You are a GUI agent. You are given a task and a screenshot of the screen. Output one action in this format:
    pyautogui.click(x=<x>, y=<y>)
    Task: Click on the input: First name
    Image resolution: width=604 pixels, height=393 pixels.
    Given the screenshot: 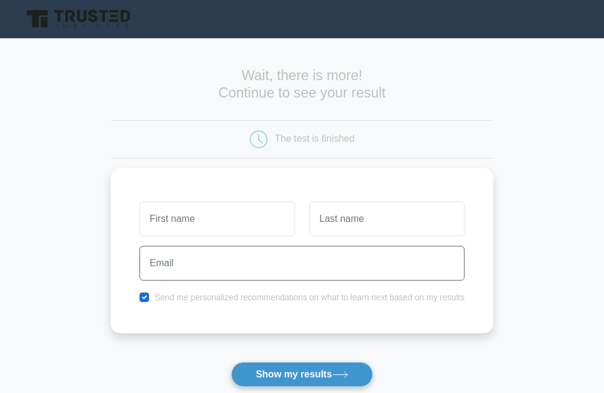 What is the action you would take?
    pyautogui.click(x=217, y=219)
    